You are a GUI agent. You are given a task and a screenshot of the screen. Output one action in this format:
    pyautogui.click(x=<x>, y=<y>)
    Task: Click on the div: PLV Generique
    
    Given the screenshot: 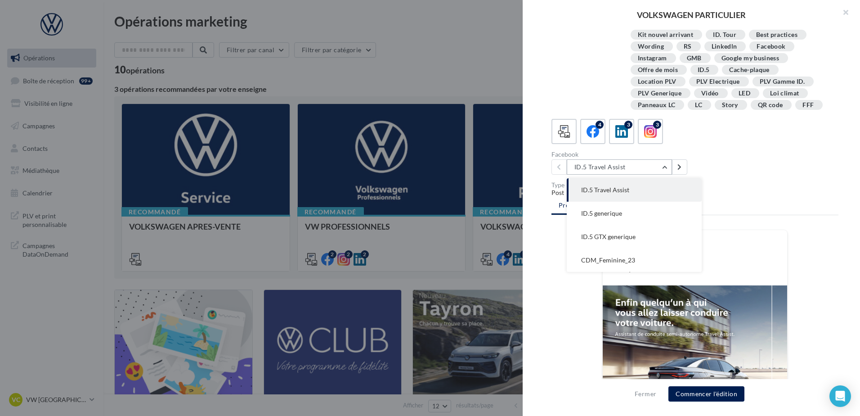 What is the action you would take?
    pyautogui.click(x=660, y=93)
    